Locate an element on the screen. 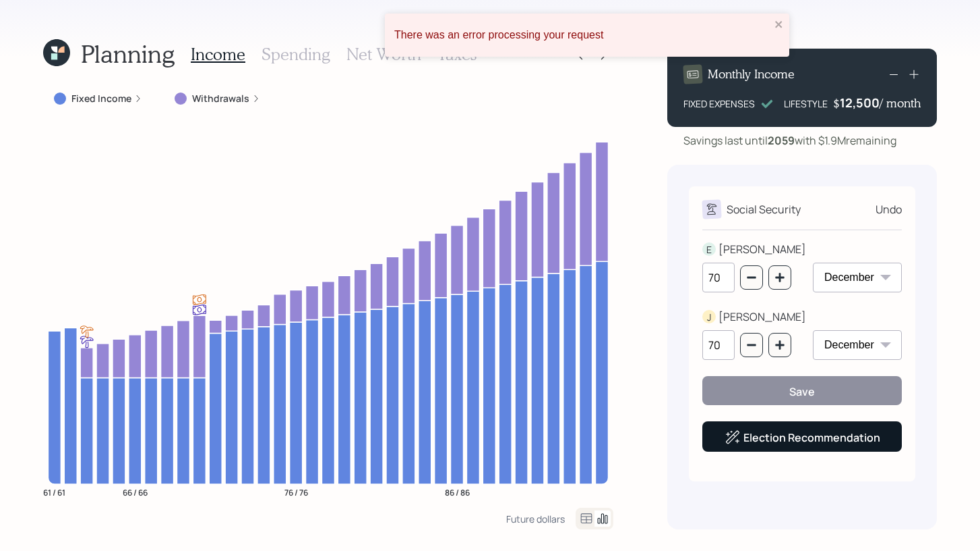 This screenshot has width=980, height=551. div: Save is located at coordinates (802, 391).